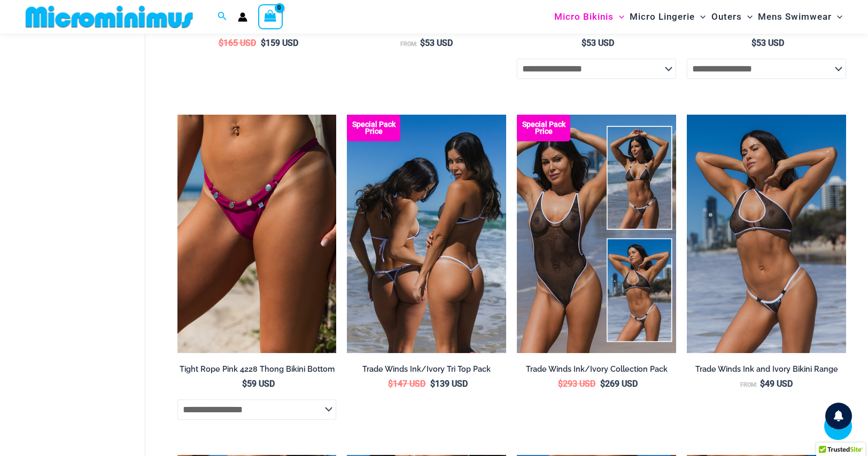 This screenshot has height=456, width=868. I want to click on bdi: 159 USD, so click(280, 43).